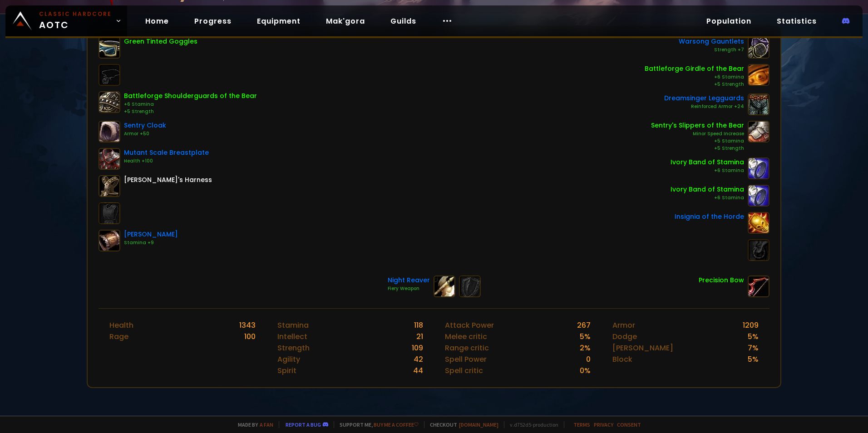 The image size is (868, 433). I want to click on span: Made by, so click(253, 425).